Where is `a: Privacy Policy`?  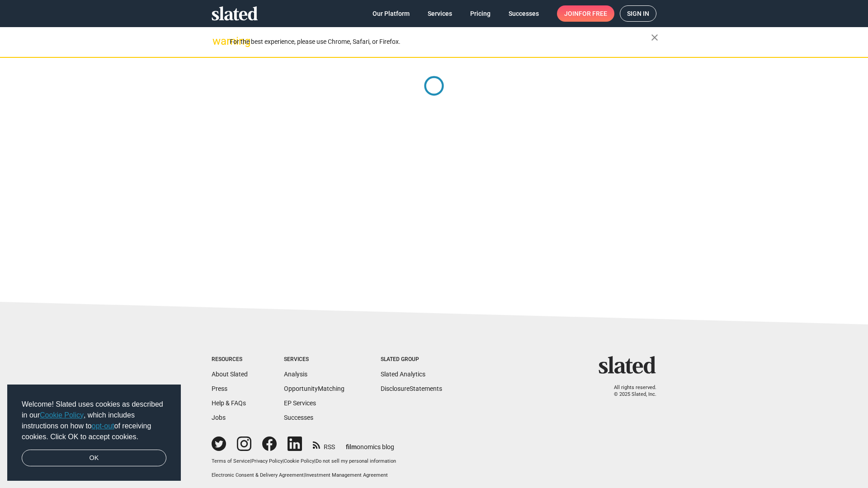 a: Privacy Policy is located at coordinates (267, 461).